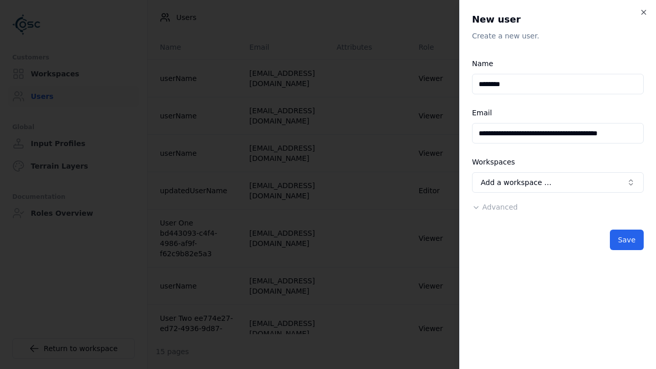  What do you see at coordinates (627, 240) in the screenshot?
I see `button: Save` at bounding box center [627, 240].